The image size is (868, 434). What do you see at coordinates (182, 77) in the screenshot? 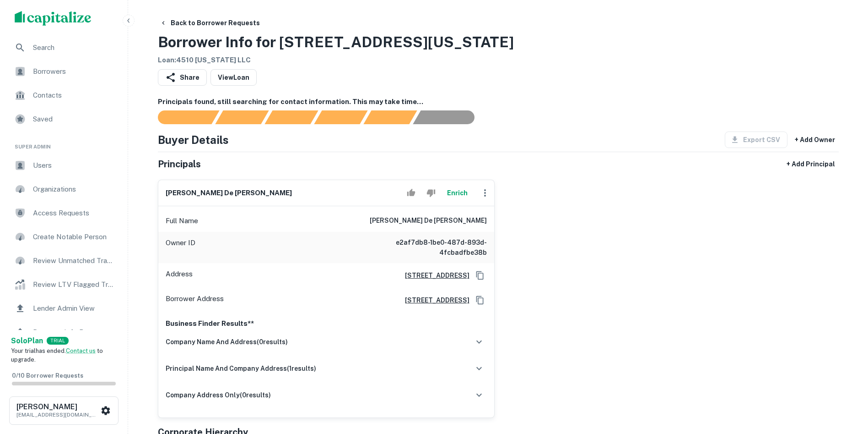
I see `button: Share` at bounding box center [182, 77].